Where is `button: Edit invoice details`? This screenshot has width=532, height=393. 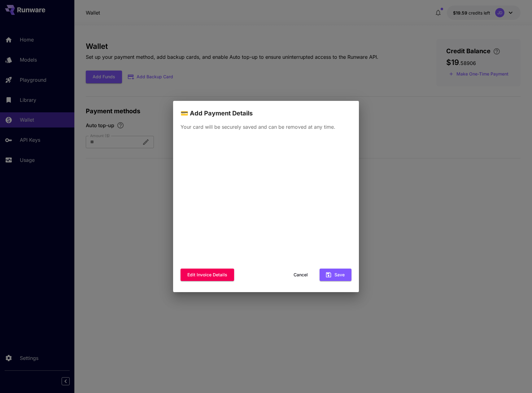
button: Edit invoice details is located at coordinates (207, 275).